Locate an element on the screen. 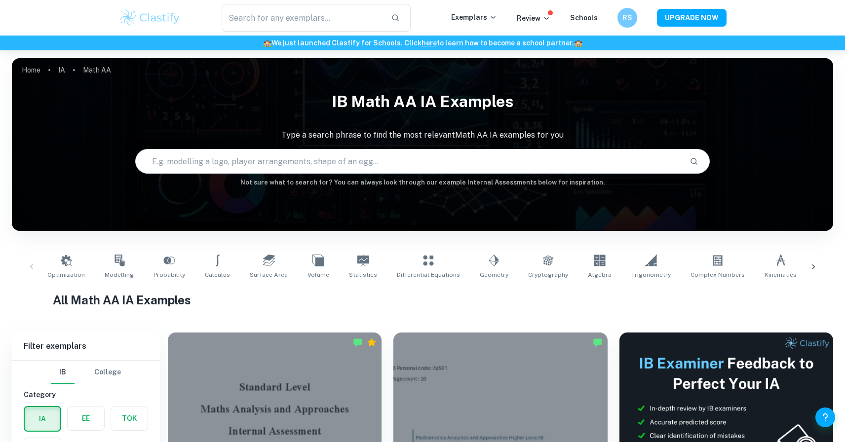 The width and height of the screenshot is (845, 442). button: Search is located at coordinates (694, 161).